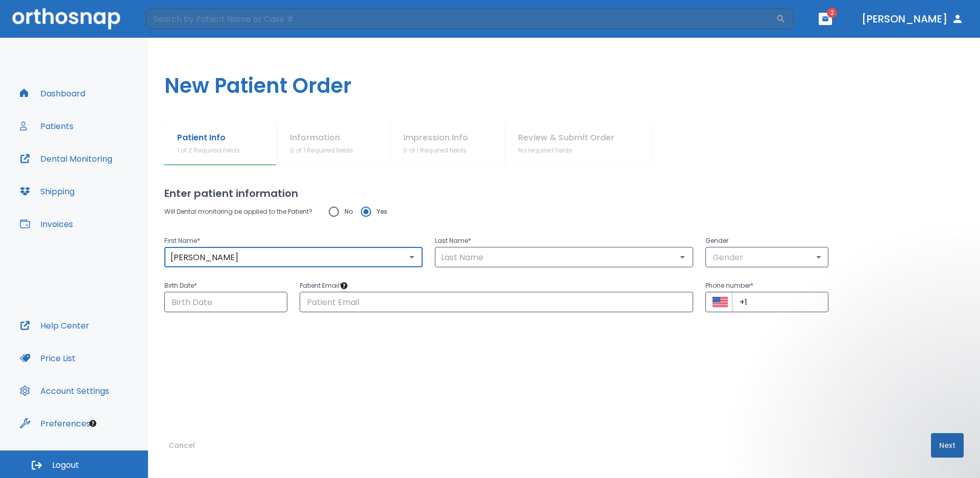  Describe the element at coordinates (496, 302) in the screenshot. I see `input: Patient Email` at that location.